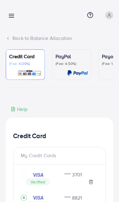  I want to click on div: Back to Balance Allocation, so click(59, 38).